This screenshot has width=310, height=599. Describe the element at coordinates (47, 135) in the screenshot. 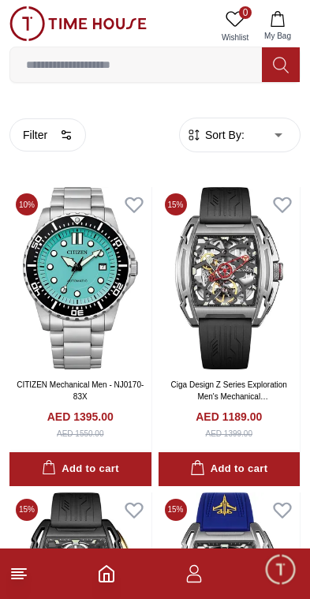

I see `button: Filter` at that location.